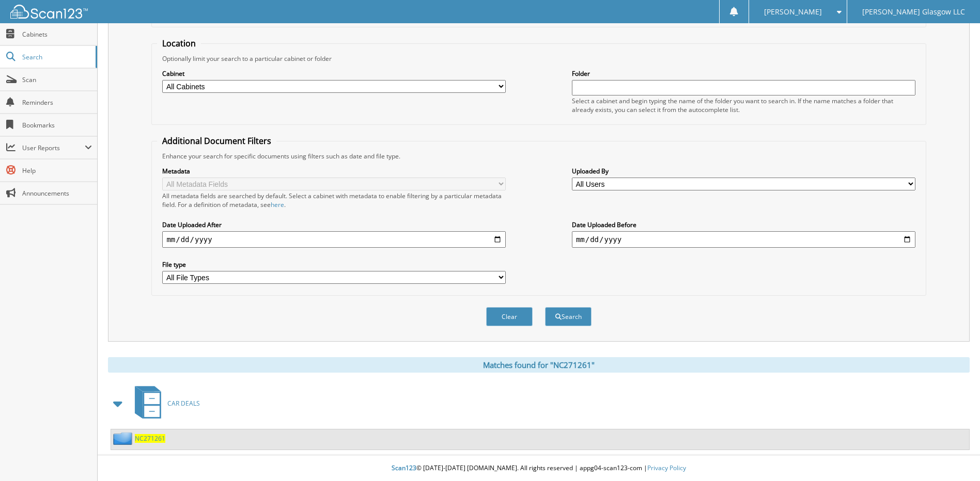 The image size is (980, 481). Describe the element at coordinates (568, 316) in the screenshot. I see `button: Search` at that location.